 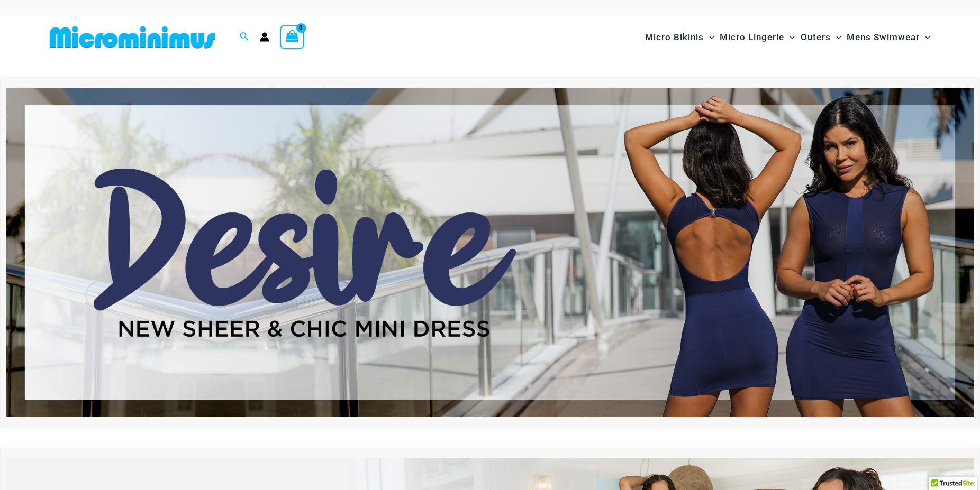 What do you see at coordinates (889, 37) in the screenshot?
I see `a: Mens SwimwearMenu ToggleMenu Toggle` at bounding box center [889, 37].